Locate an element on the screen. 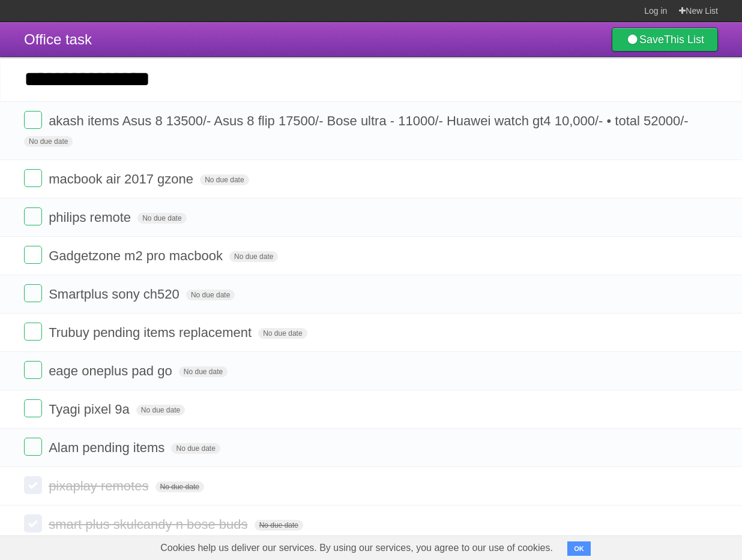 The height and width of the screenshot is (560, 742). span: Gadgetzone m2 pro macbook is located at coordinates (137, 255).